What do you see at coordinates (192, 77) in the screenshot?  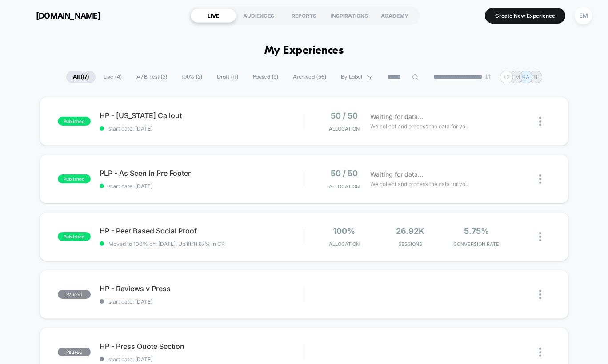 I see `span: 100% ( 2 )` at bounding box center [192, 77].